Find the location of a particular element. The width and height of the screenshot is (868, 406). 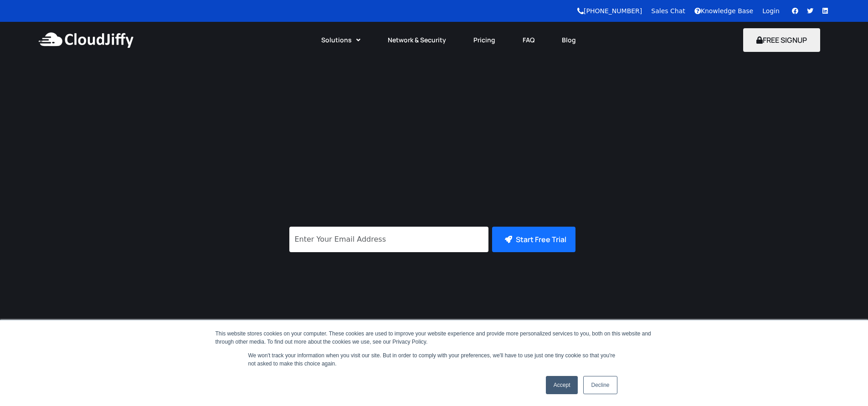

button: Start Free Trial is located at coordinates (534, 239).